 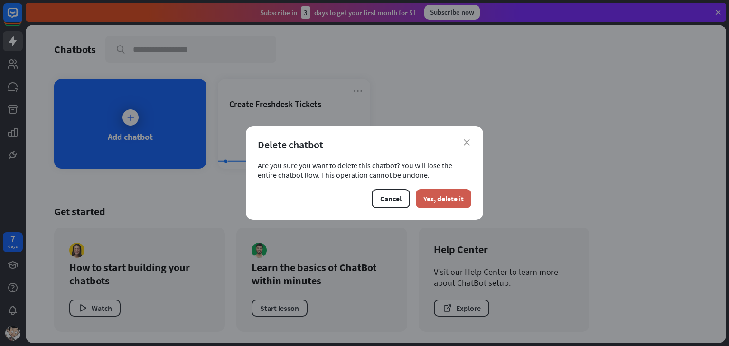 What do you see at coordinates (22, 18) in the screenshot?
I see `button: Open LiveChat chat widget` at bounding box center [22, 18].